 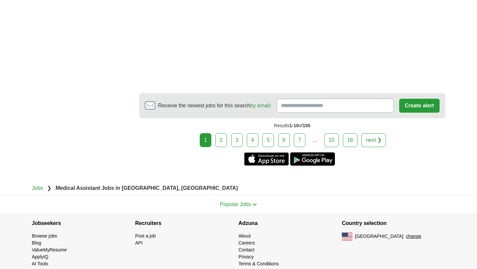 What do you see at coordinates (244, 236) in the screenshot?
I see `a: About` at bounding box center [244, 236].